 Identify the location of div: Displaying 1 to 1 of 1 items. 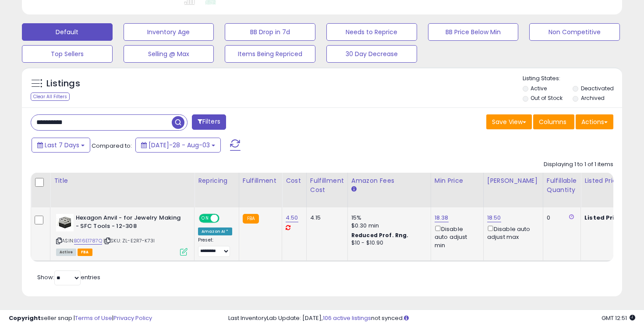
(578, 164).